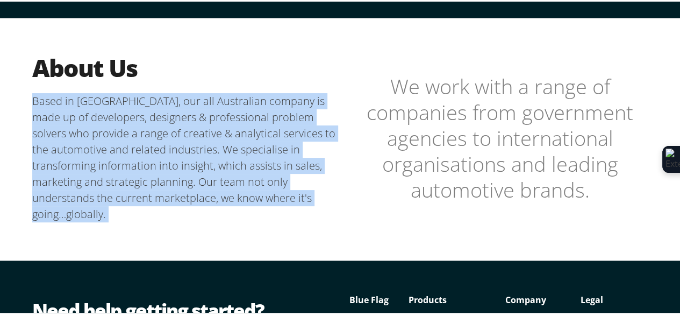  What do you see at coordinates (379, 298) in the screenshot?
I see `p: Blue Flag` at bounding box center [379, 298].